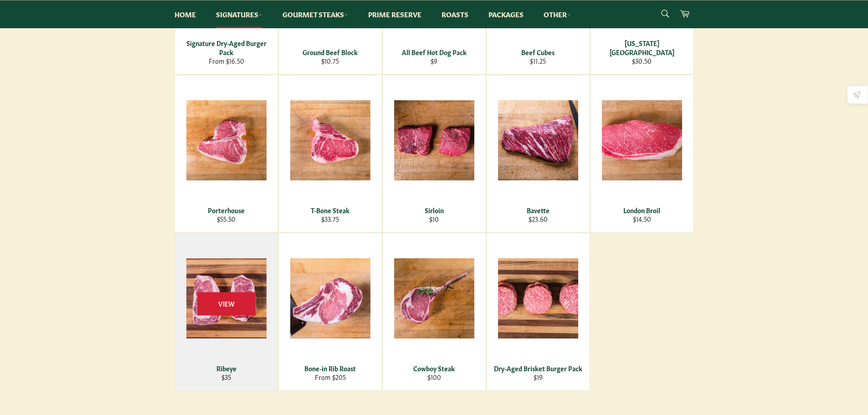 This screenshot has height=415, width=868. What do you see at coordinates (434, 154) in the screenshot?
I see `a: Sirloin Sirloin $10` at bounding box center [434, 154].